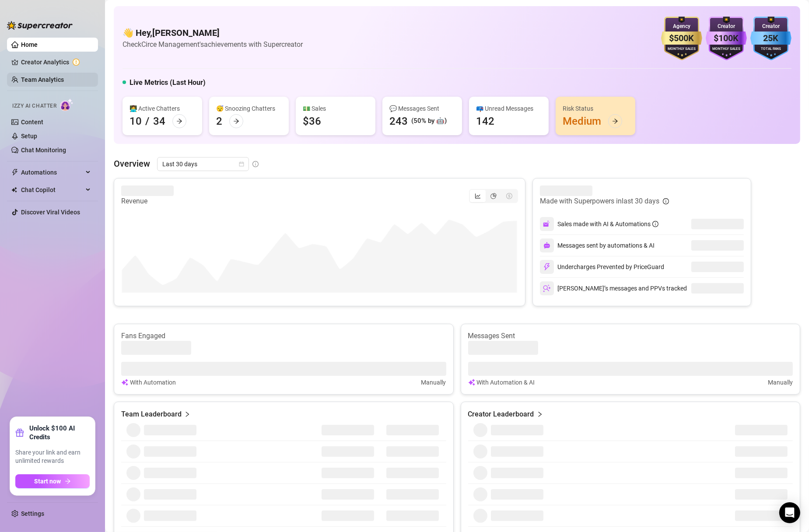 The height and width of the screenshot is (532, 809). Describe the element at coordinates (509, 109) in the screenshot. I see `div: 📪 Unread Messages` at that location.